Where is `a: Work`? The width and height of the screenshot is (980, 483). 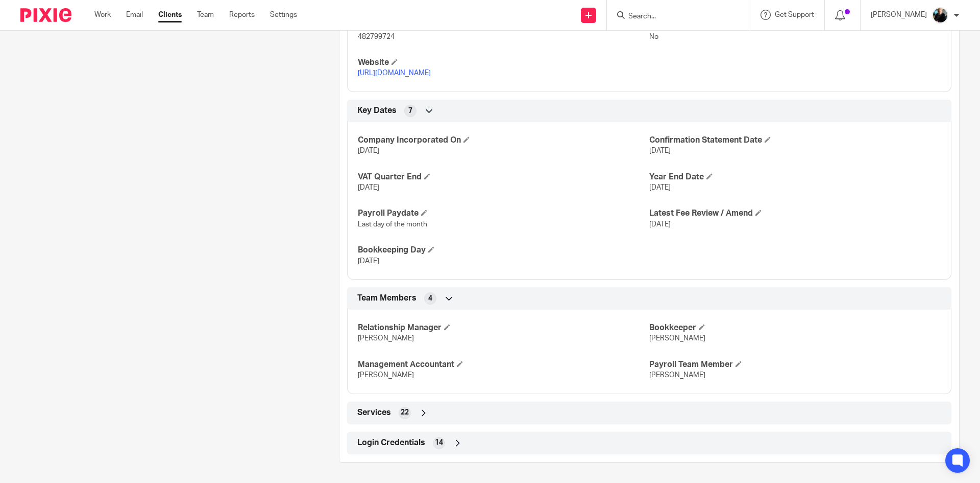 a: Work is located at coordinates (103, 15).